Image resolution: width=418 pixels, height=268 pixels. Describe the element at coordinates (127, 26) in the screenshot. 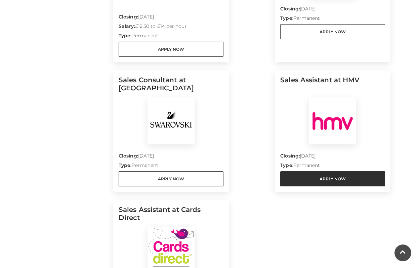

I see `strong: Salary:` at that location.